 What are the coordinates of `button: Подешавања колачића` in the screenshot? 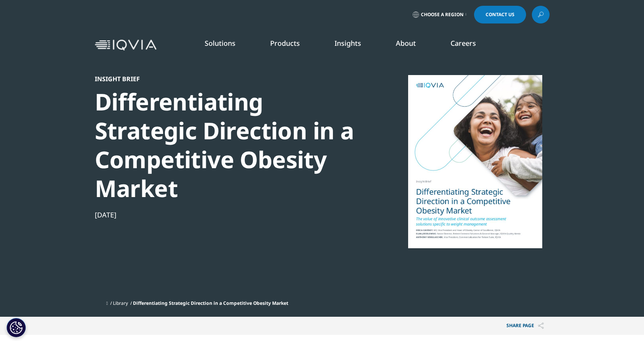 It's located at (16, 328).